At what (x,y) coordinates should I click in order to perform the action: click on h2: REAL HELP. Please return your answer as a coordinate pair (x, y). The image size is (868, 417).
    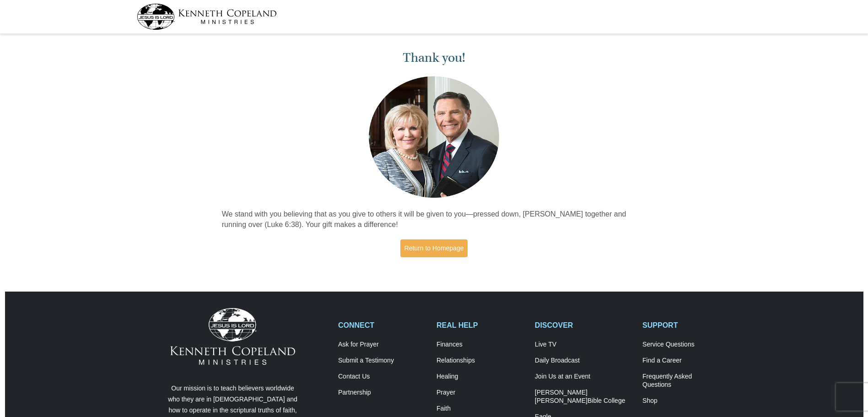
    Looking at the image, I should click on (481, 325).